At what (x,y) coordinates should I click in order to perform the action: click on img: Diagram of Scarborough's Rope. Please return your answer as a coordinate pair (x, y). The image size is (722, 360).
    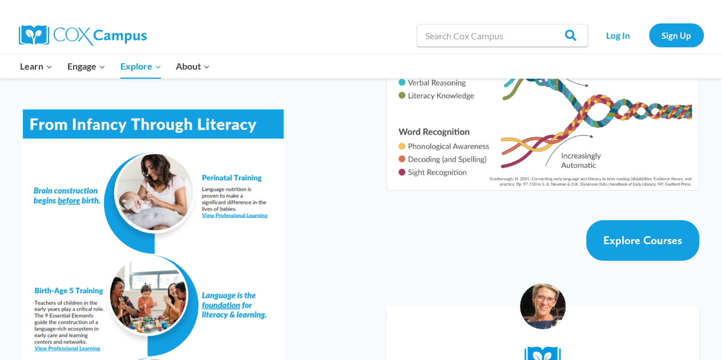
    Looking at the image, I should click on (543, 102).